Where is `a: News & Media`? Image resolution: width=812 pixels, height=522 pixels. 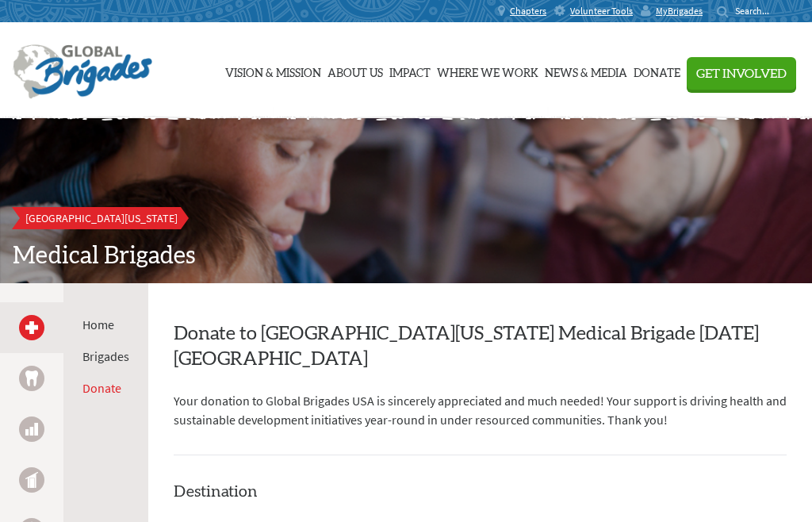
a: News & Media is located at coordinates (586, 70).